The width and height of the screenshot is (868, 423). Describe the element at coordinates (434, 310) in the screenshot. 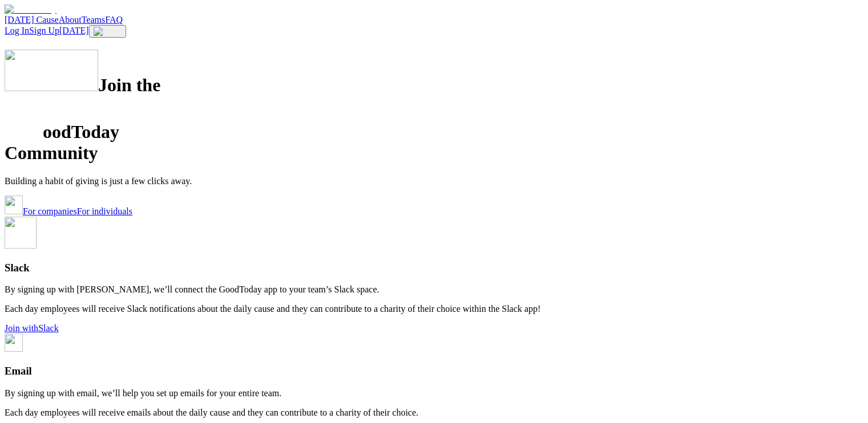

I see `p: Each day employees will receive Slack notifications about the daily cause and they can contribute...` at that location.